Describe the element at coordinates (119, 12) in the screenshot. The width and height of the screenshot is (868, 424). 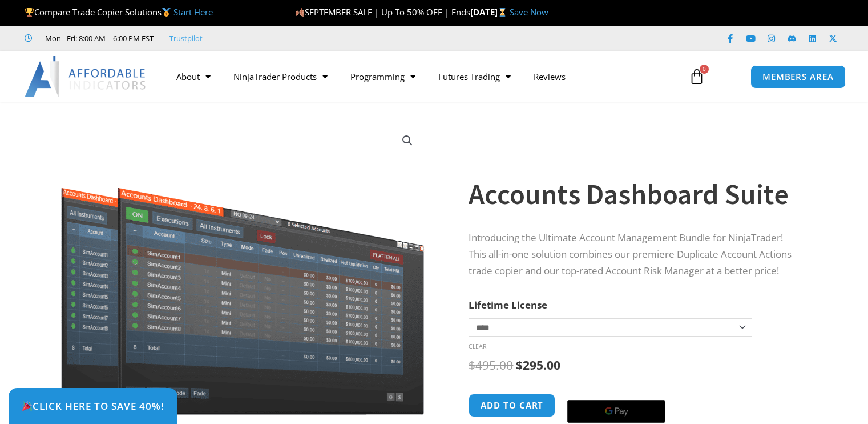
I see `span: Compare Trade Copier Solutions` at that location.